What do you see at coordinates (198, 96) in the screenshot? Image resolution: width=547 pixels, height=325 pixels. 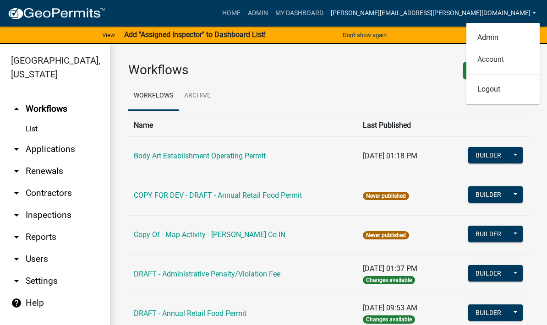 I see `a: Archive` at bounding box center [198, 96].